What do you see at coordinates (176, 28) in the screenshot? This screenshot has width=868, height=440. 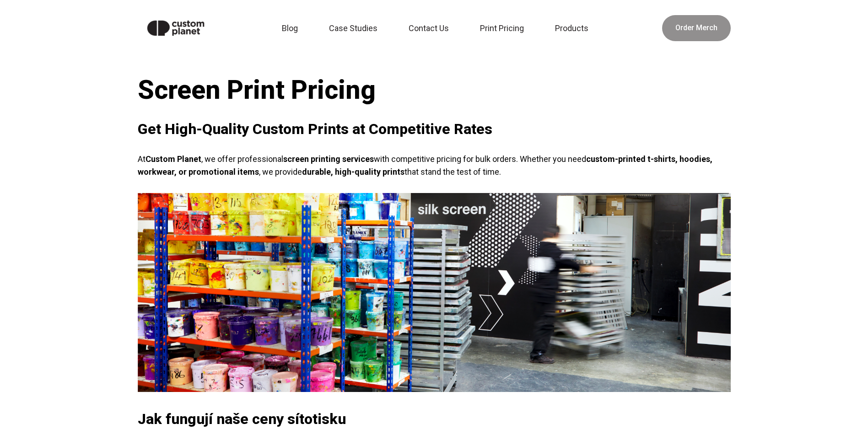 I see `img: Custom Planet logo in black` at bounding box center [176, 28].